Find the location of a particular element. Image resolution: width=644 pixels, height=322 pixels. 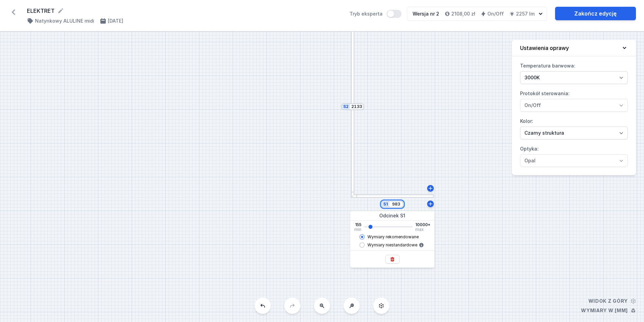

span: 10000+ is located at coordinates (423, 225).